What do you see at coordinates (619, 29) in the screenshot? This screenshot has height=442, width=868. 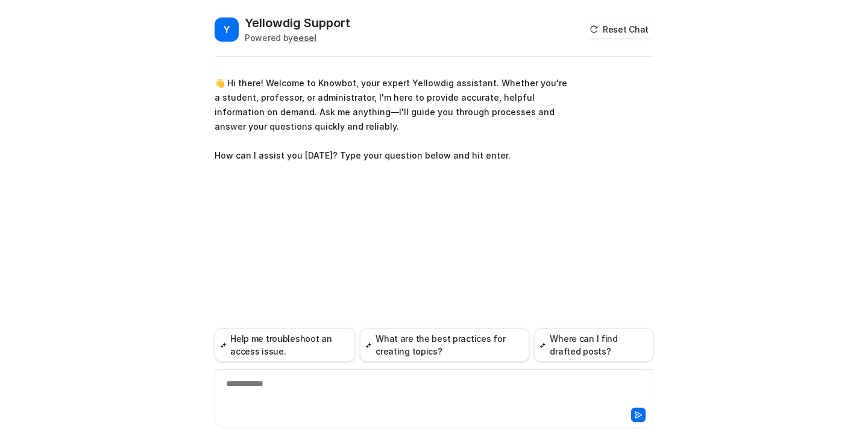 I see `button: Reset Chat` at bounding box center [619, 29].